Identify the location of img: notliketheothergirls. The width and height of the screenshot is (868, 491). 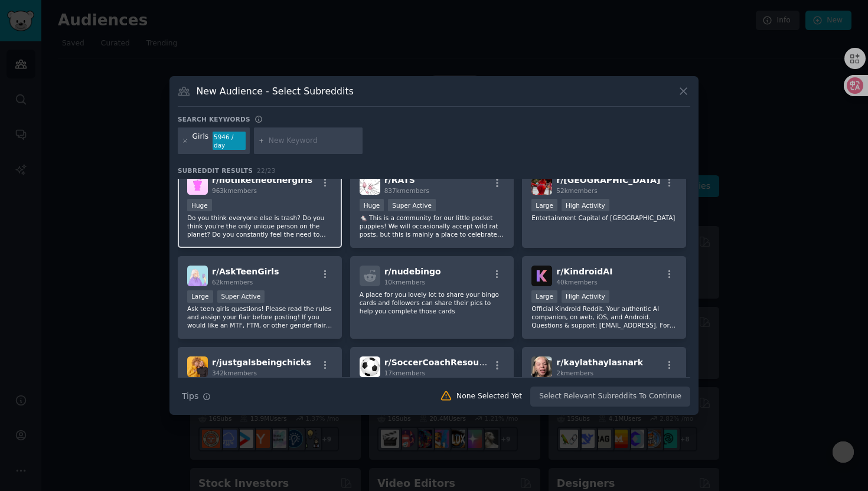
(197, 184).